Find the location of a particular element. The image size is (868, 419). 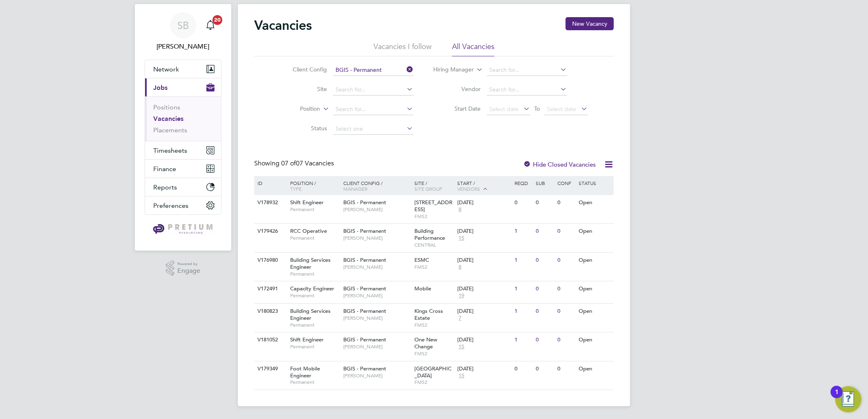

button: Timesheets is located at coordinates (183, 151).